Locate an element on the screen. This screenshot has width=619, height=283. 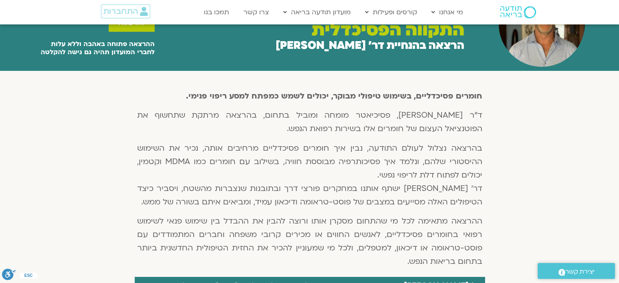
p: ההרצאה מתאימה לכל מי שהתחום מסקרן אותו ורוצה להבין את ההבדל בין שימוש פנאי לשימוש רפואי בחומרים פ... is located at coordinates (309, 241).